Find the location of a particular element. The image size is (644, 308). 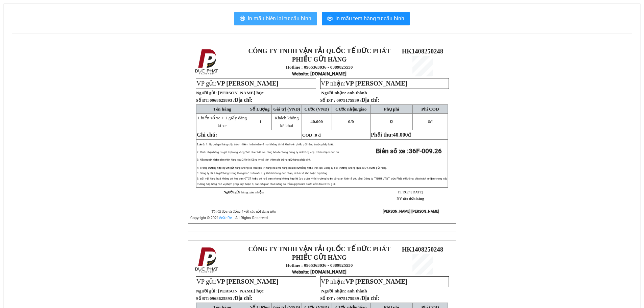

span: Phải thu: is located at coordinates (391, 135).